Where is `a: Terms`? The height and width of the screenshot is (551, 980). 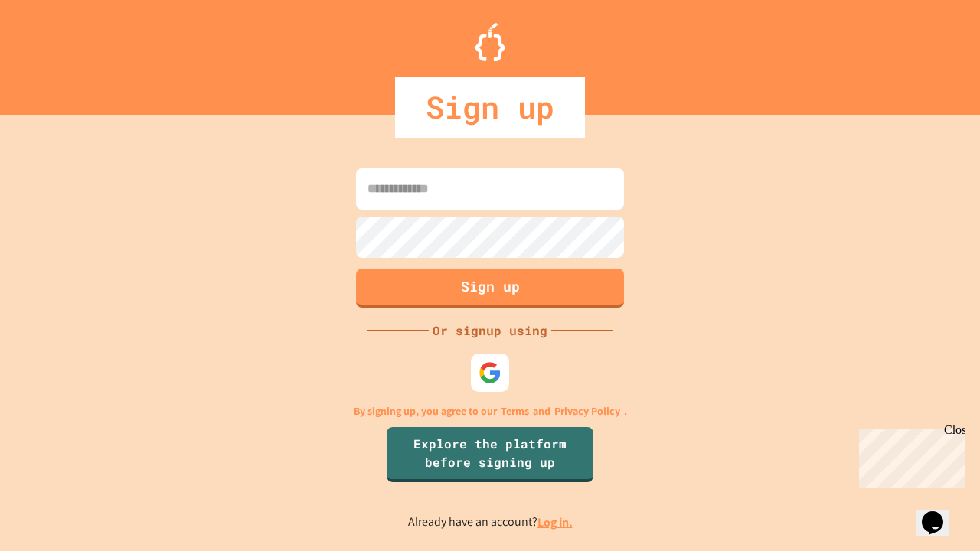 a: Terms is located at coordinates (514, 412).